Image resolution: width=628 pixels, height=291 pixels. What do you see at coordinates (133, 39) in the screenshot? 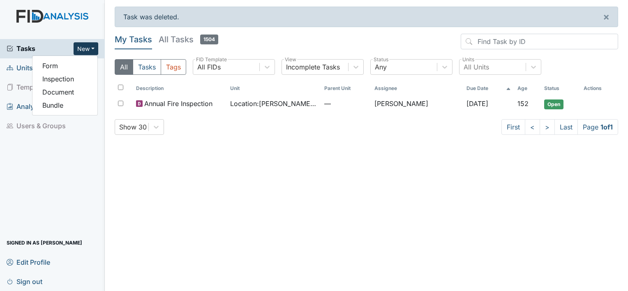
I see `h5: My Tasks` at bounding box center [133, 39].